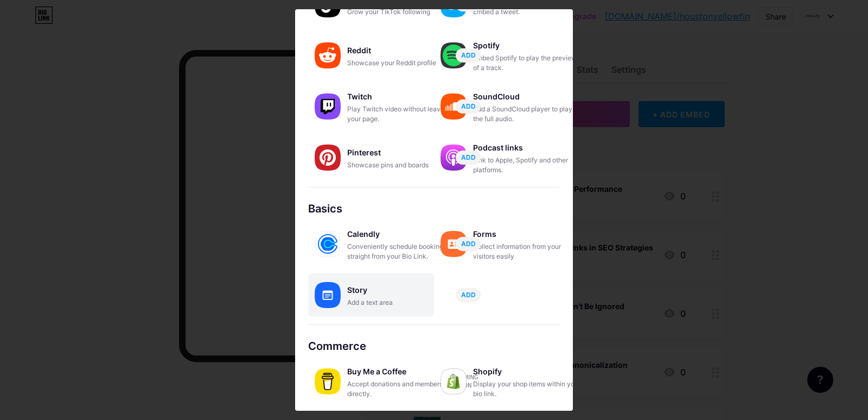 The height and width of the screenshot is (420, 868). I want to click on div: Story, so click(402, 290).